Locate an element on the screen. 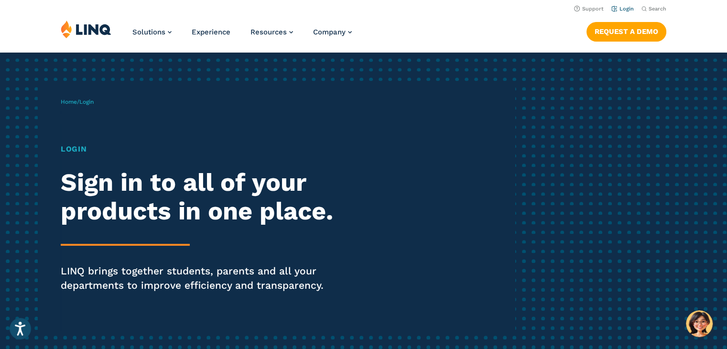 The width and height of the screenshot is (727, 349). a: Solutions is located at coordinates (152, 32).